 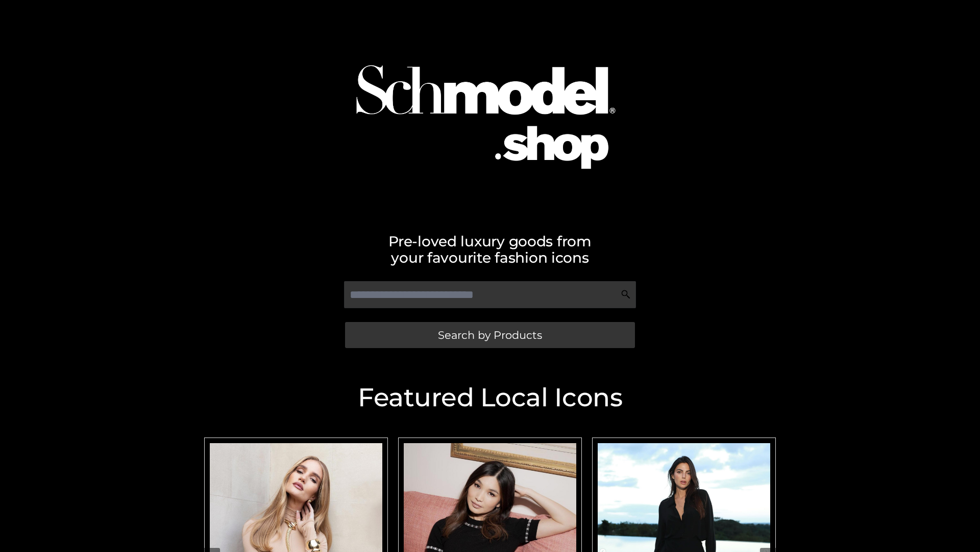 What do you see at coordinates (490, 249) in the screenshot?
I see `h2: Pre-loved luxury goods from your favourite fashion icons` at bounding box center [490, 249].